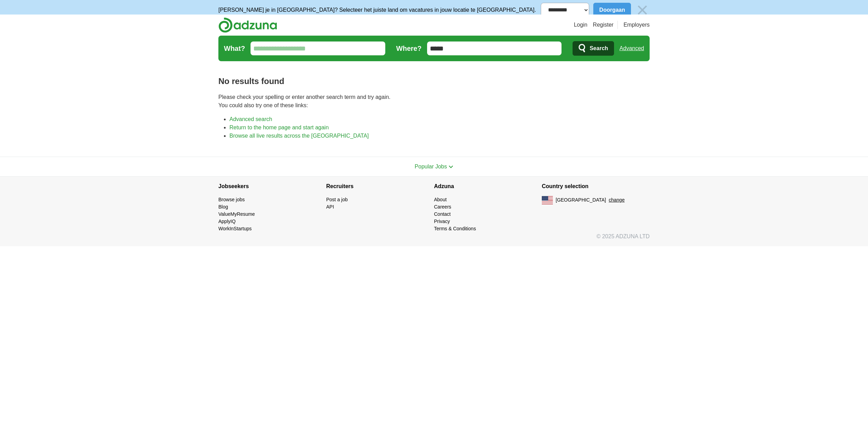  What do you see at coordinates (227, 221) in the screenshot?
I see `a: ApplyIQ` at bounding box center [227, 221].